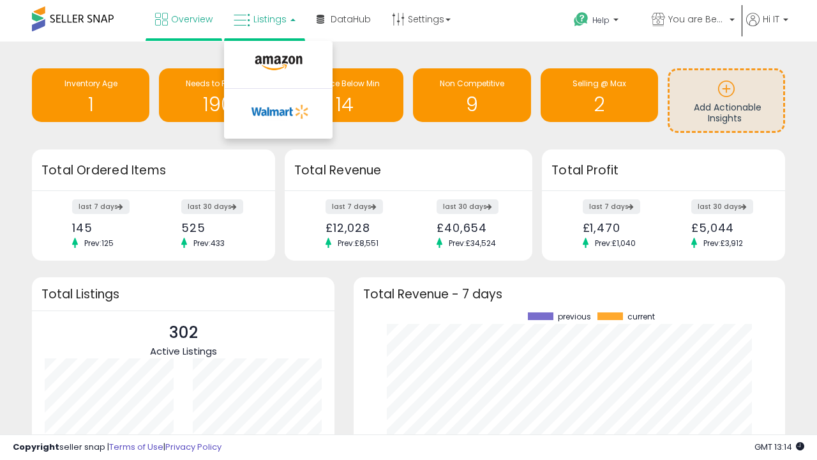  Describe the element at coordinates (473, 243) in the screenshot. I see `span: Prev: £34,524` at that location.